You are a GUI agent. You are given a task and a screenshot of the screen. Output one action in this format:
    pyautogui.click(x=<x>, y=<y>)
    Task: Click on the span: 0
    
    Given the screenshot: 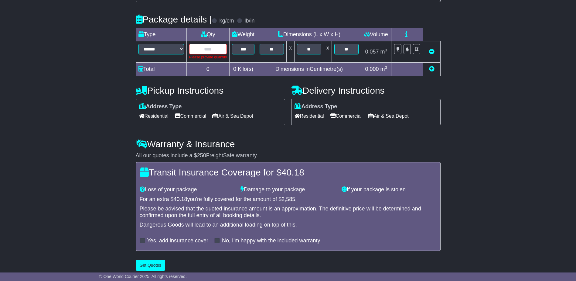 What is the action you would take?
    pyautogui.click(x=235, y=69)
    